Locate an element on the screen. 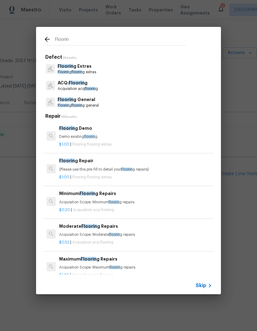  h5: Repair is located at coordinates (130, 116).